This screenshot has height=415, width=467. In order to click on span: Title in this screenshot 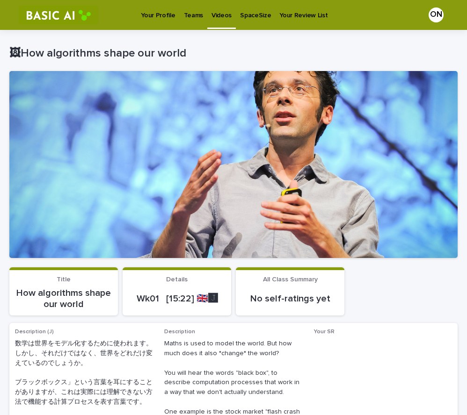, I will do `click(64, 280)`.